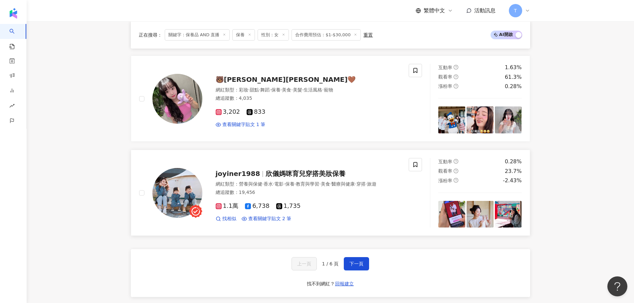 The width and height of the screenshot is (634, 303). I want to click on span: 性別：女, so click(273, 35).